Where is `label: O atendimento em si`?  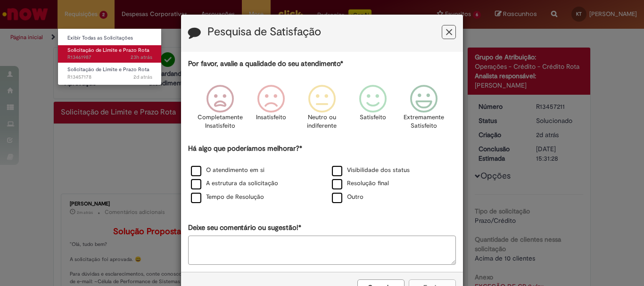
label: O atendimento em si is located at coordinates (228, 170).